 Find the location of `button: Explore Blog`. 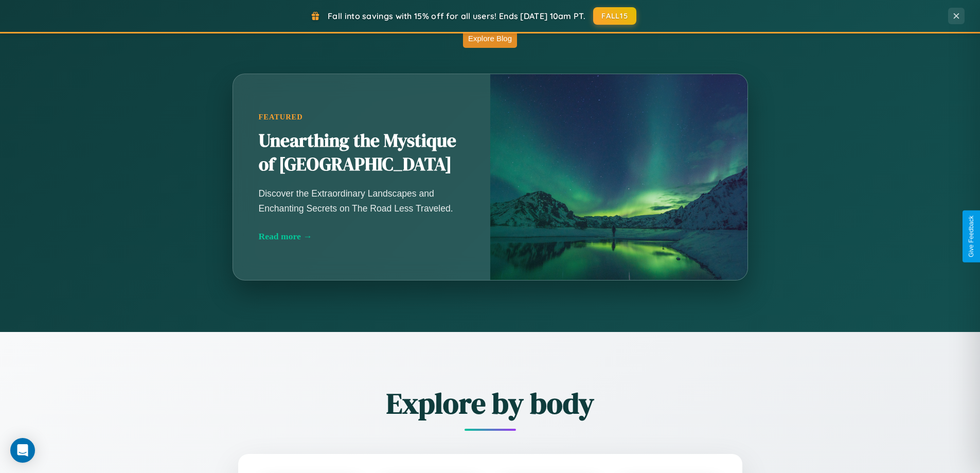

button: Explore Blog is located at coordinates (490, 38).